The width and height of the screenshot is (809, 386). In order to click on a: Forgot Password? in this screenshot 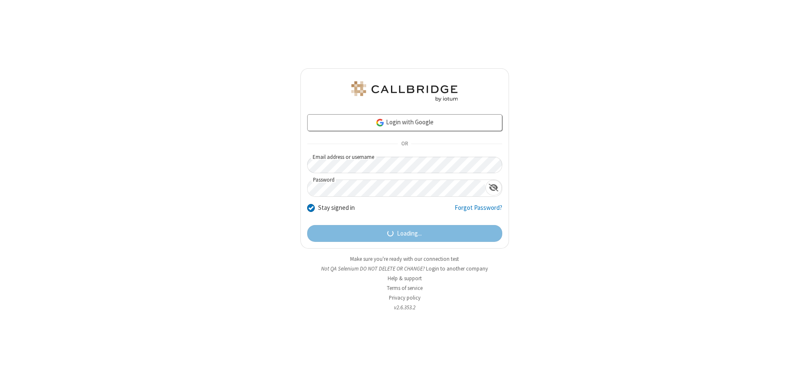, I will do `click(478, 211)`.